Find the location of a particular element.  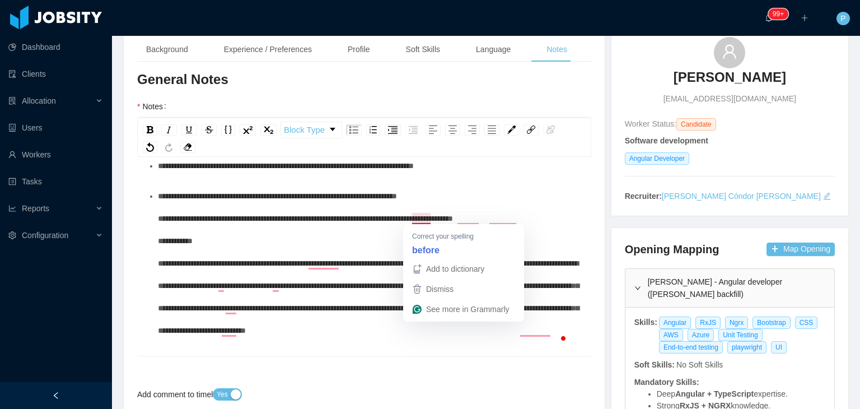

div: Center is located at coordinates (452, 130).